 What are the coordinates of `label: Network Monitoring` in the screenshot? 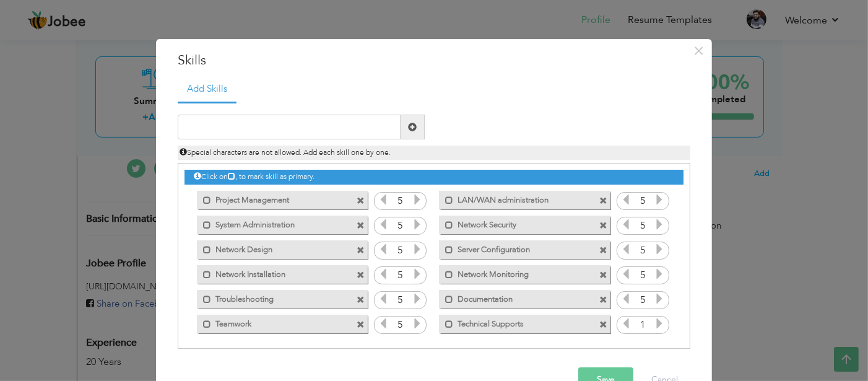 It's located at (515, 272).